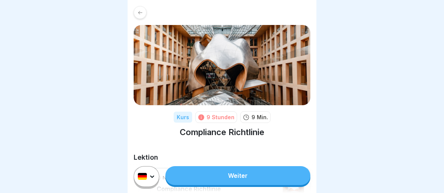 This screenshot has width=444, height=193. Describe the element at coordinates (183, 117) in the screenshot. I see `div: Kurs` at that location.